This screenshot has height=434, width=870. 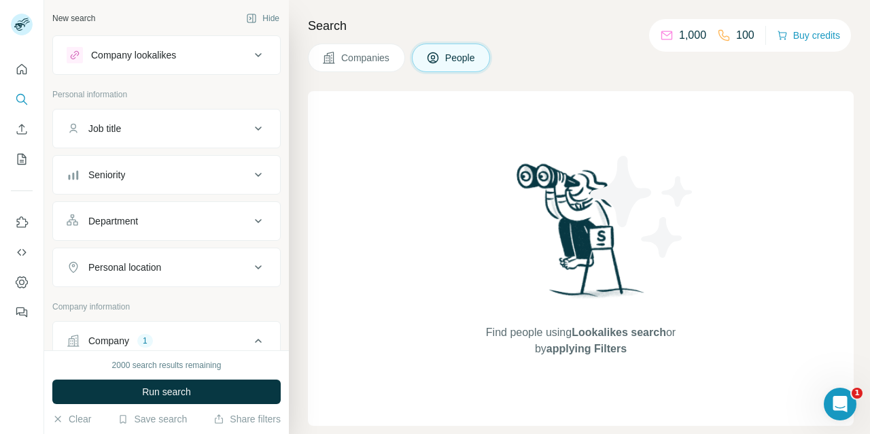 What do you see at coordinates (167, 392) in the screenshot?
I see `span: Run search` at bounding box center [167, 392].